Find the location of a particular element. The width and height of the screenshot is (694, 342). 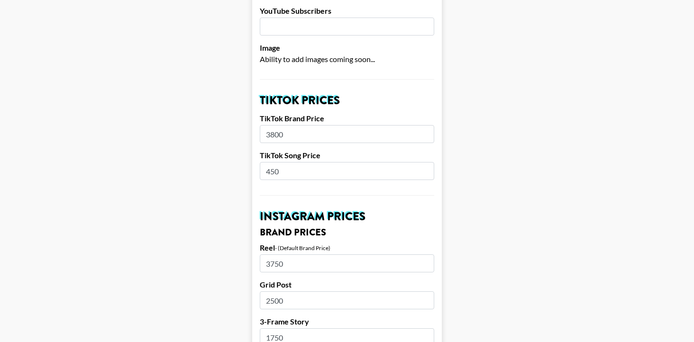

span: Ability to add images coming soon... is located at coordinates (317, 59).